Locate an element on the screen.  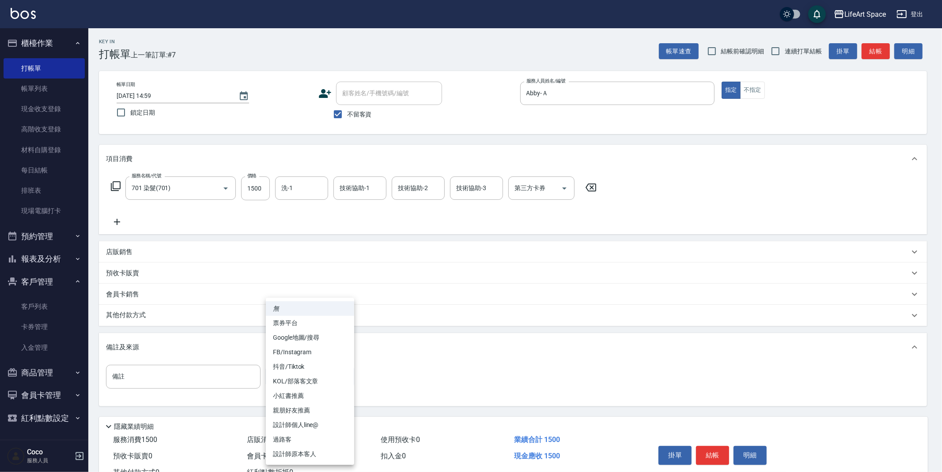
li: 親朋好友推薦 is located at coordinates (310, 411).